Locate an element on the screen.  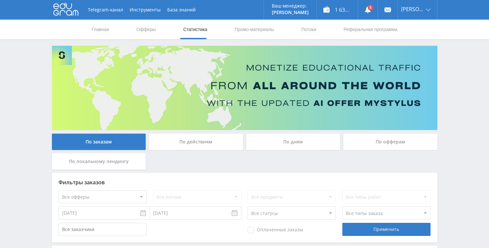
div: По локальному лендингу is located at coordinates (99, 161).